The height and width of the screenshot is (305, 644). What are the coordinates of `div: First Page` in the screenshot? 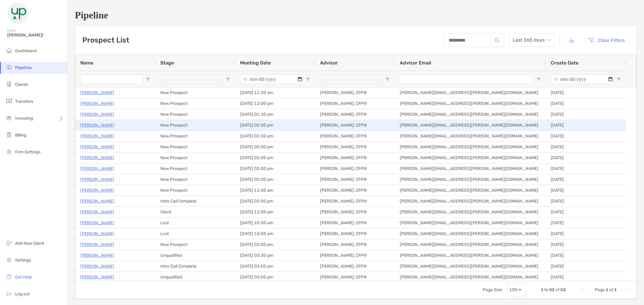 It's located at (583, 290).